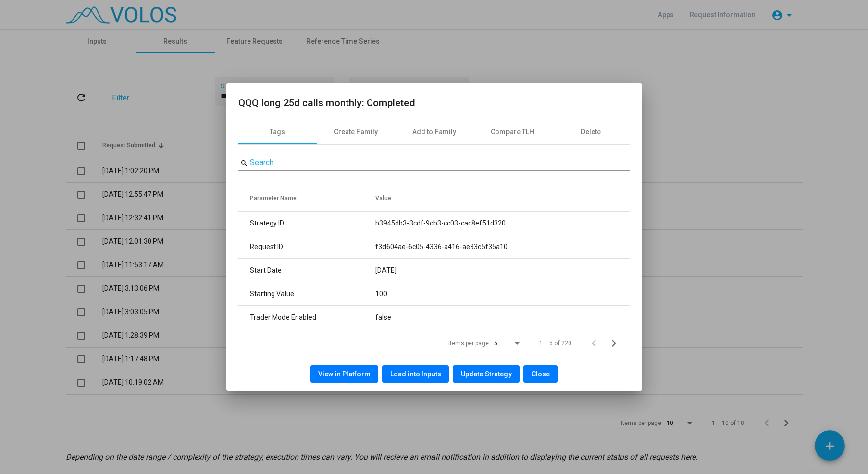 The width and height of the screenshot is (868, 474). Describe the element at coordinates (555, 343) in the screenshot. I see `div: 1 – 5 of 220` at that location.